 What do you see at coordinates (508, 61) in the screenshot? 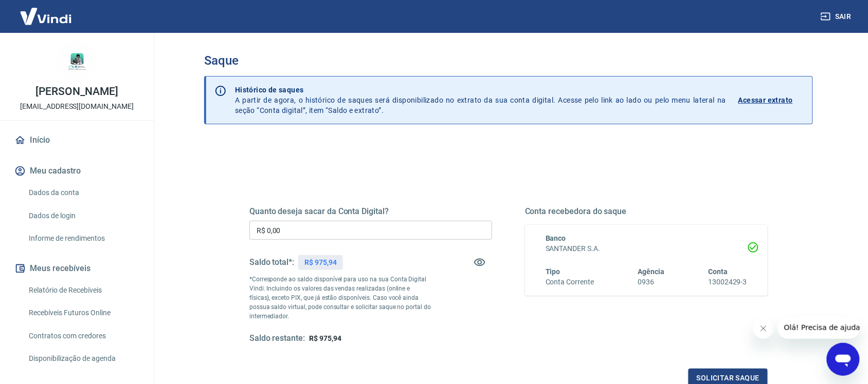
I see `h3: Saque` at bounding box center [508, 61].